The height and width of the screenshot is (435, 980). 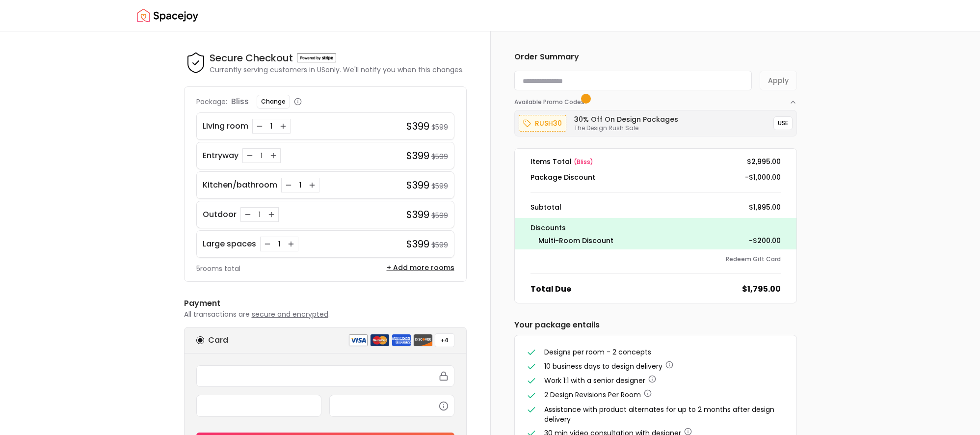 I want to click on span: ( bliss ), so click(x=583, y=161).